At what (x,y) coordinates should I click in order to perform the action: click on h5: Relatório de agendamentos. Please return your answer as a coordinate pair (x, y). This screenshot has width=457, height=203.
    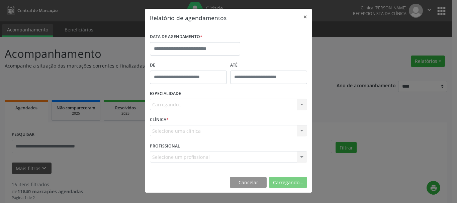
    Looking at the image, I should click on (188, 18).